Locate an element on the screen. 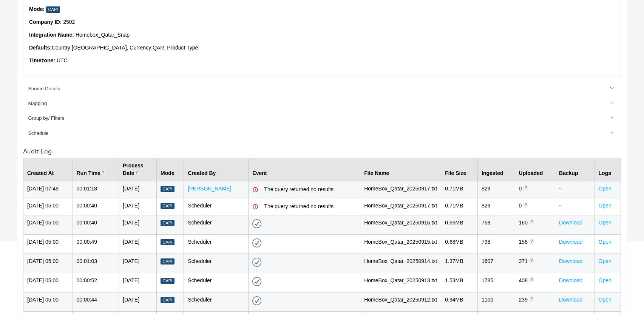 The width and height of the screenshot is (644, 314). strong: Mode: is located at coordinates (37, 9).